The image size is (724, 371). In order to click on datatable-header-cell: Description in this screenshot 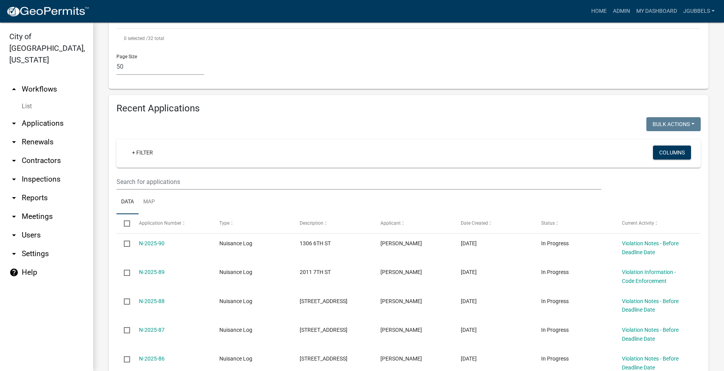, I will do `click(333, 224)`.